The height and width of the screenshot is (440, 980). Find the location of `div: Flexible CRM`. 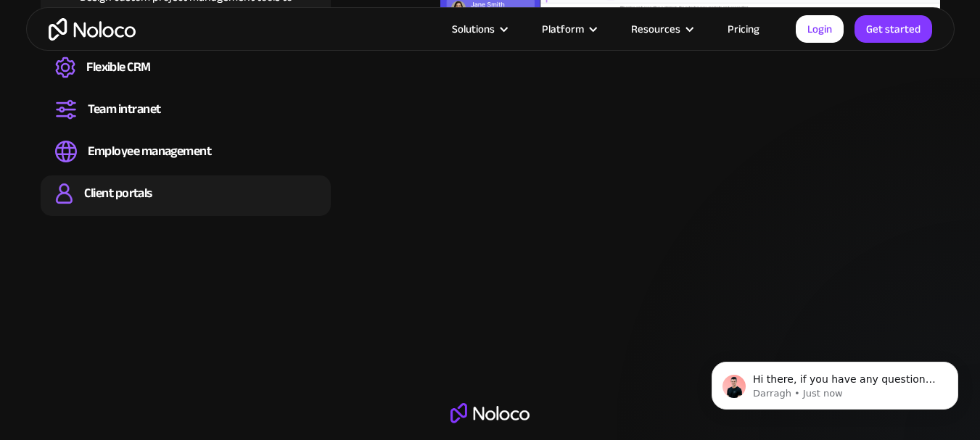

div: Flexible CRM is located at coordinates (118, 67).